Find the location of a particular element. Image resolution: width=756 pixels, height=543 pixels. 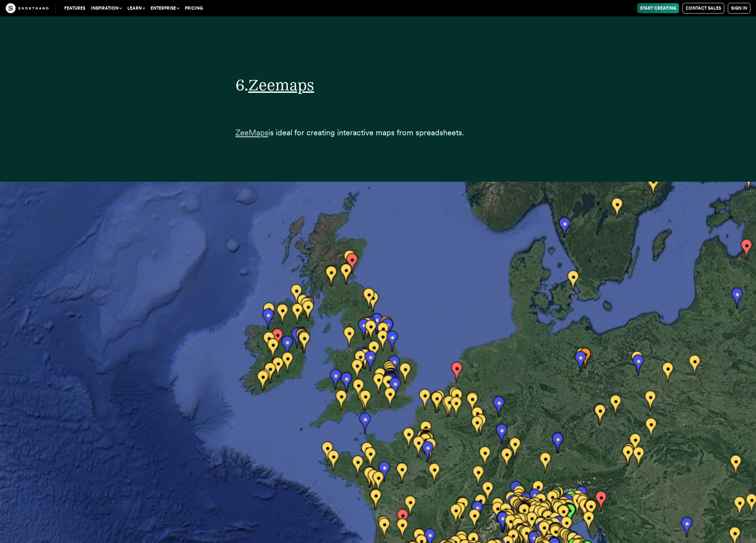

span: 6. is located at coordinates (242, 85).